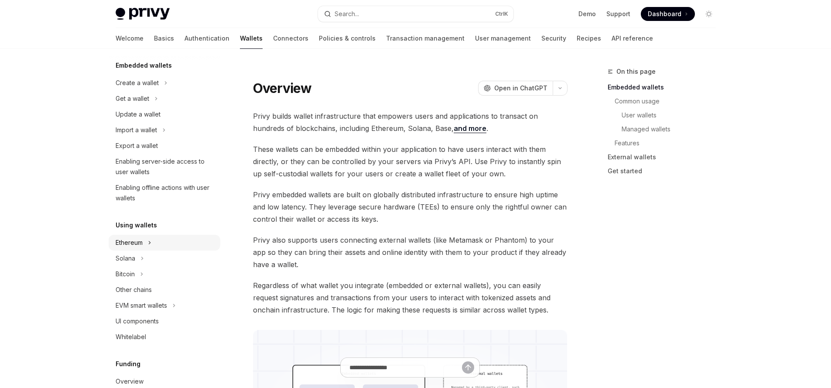 The width and height of the screenshot is (831, 388). Describe the element at coordinates (553, 38) in the screenshot. I see `a: Security` at that location.